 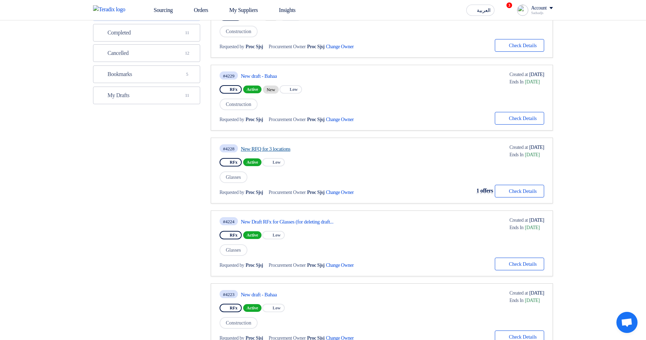 I want to click on span: 1 offers, so click(x=484, y=191).